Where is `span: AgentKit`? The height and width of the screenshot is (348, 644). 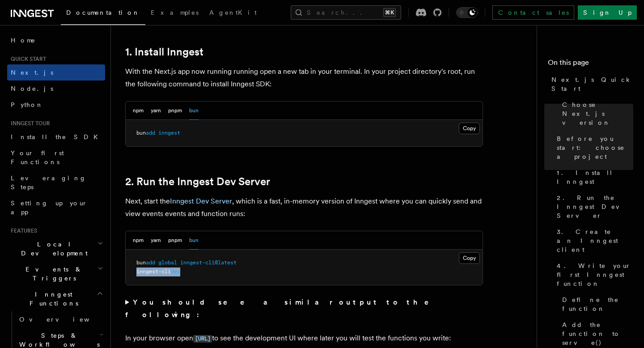 span: AgentKit is located at coordinates (233, 13).